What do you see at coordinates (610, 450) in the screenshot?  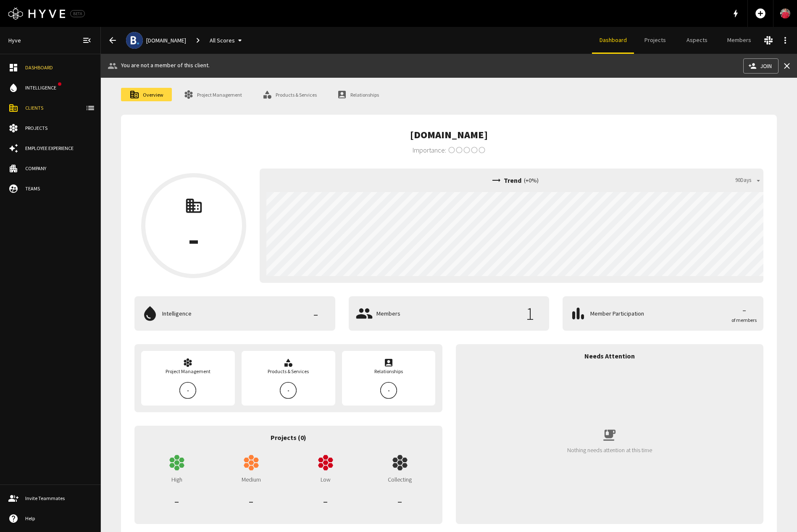 I see `p: Nothing needs attention at this time` at bounding box center [610, 450].